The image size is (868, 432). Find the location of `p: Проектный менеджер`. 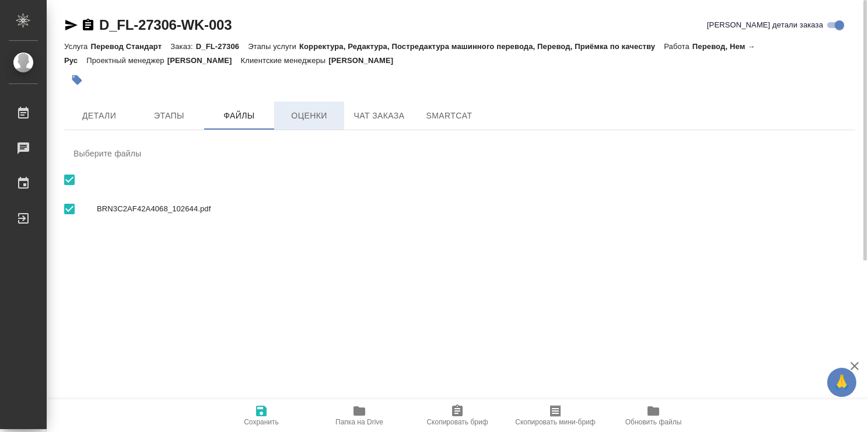

p: Проектный менеджер is located at coordinates (127, 60).